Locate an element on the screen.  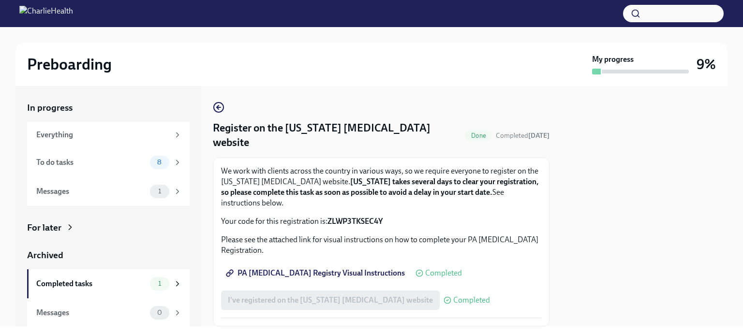
h2: Preboarding is located at coordinates (69, 64).